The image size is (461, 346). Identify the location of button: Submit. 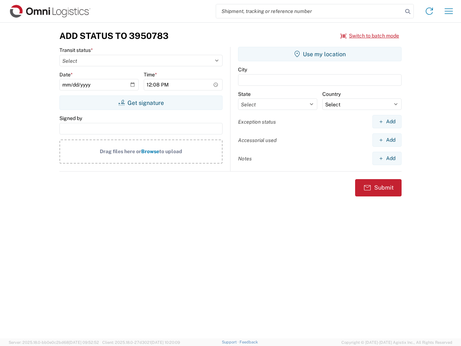
(378, 188).